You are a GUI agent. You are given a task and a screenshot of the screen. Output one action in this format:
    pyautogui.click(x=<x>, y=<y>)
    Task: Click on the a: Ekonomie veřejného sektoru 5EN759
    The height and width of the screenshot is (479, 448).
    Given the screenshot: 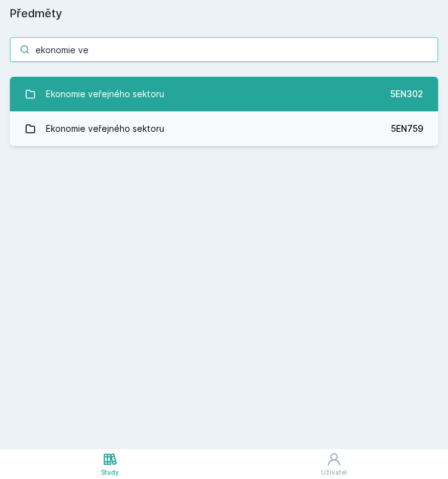 What is the action you would take?
    pyautogui.click(x=224, y=129)
    